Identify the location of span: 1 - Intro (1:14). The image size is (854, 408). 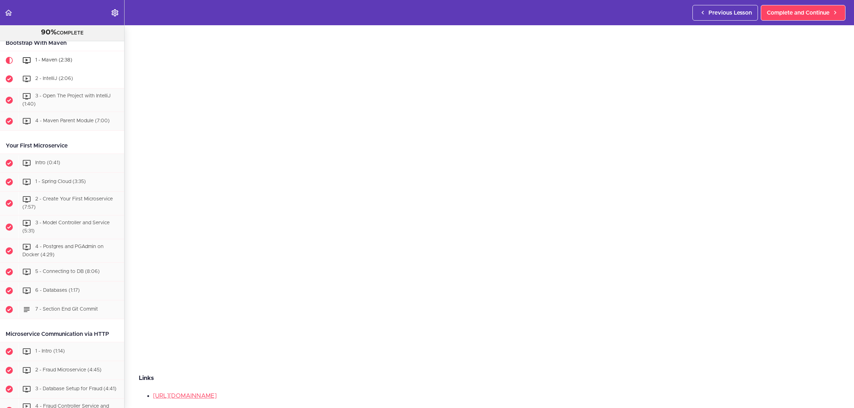
(50, 352).